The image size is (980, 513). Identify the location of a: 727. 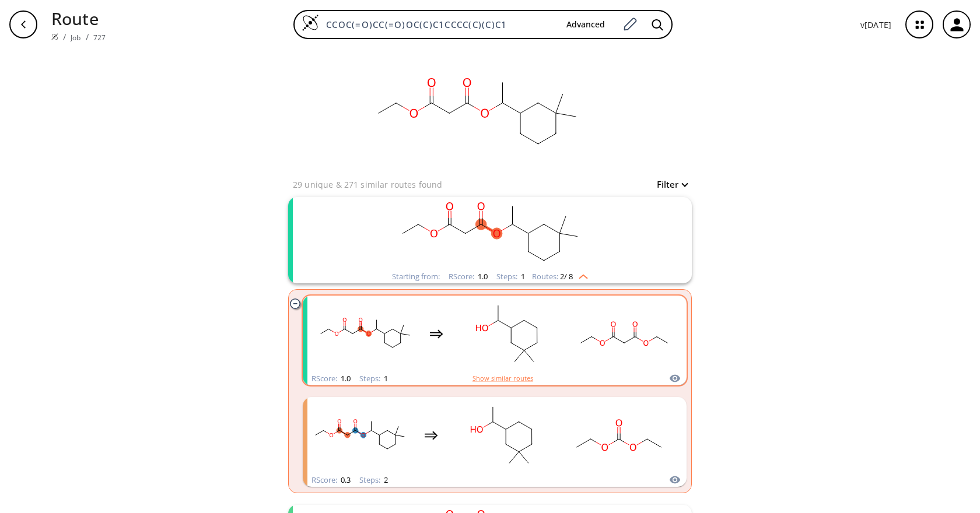
(99, 37).